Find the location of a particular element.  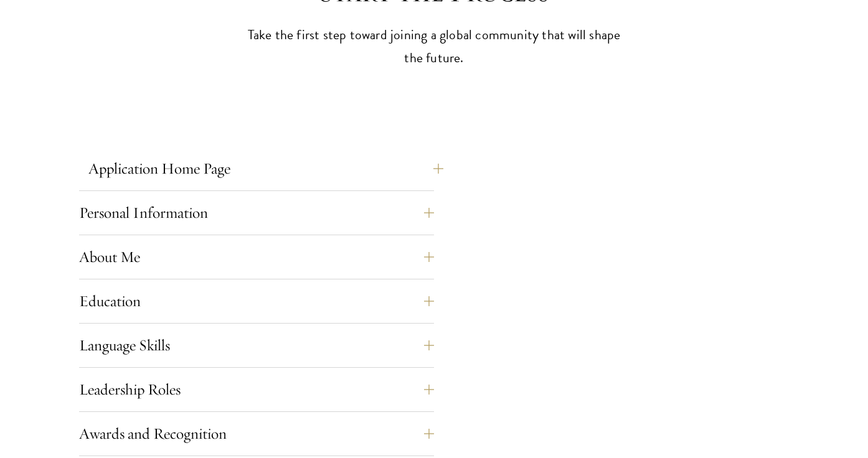

button: Awards and Recognition is located at coordinates (256, 433).